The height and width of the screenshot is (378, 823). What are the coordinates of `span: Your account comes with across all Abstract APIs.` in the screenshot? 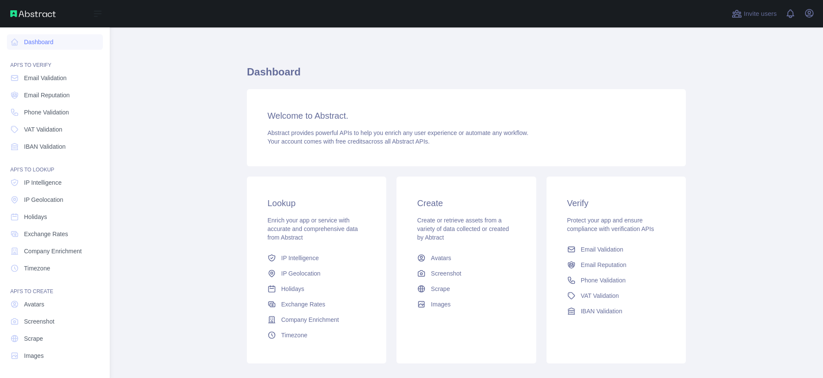 It's located at (348, 141).